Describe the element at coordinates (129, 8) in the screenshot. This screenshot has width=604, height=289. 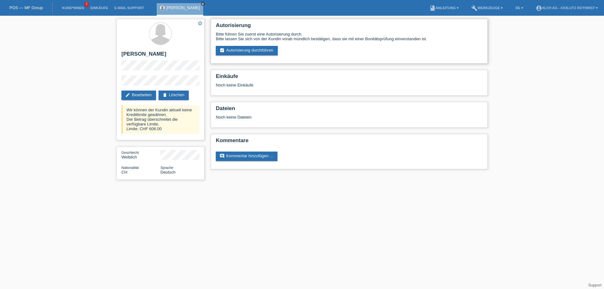
I see `a: E-Mail Support` at that location.